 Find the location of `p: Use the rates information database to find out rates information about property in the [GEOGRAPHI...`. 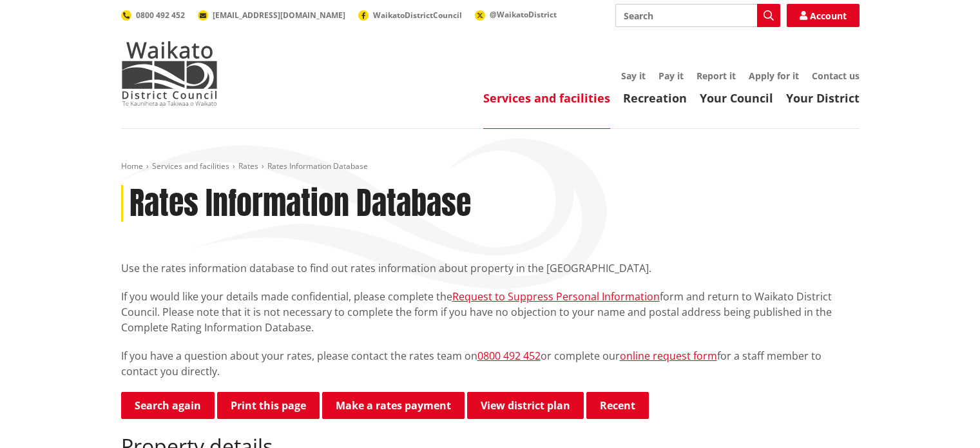

p: Use the rates information database to find out rates information about property in the [GEOGRAPHI... is located at coordinates (490, 268).